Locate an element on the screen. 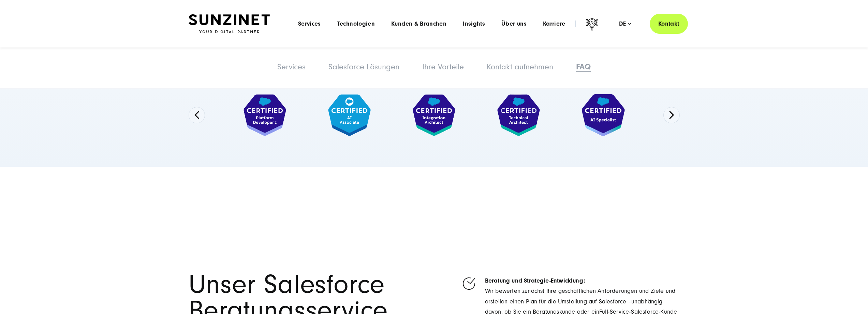  a: Karriere is located at coordinates (554, 24).